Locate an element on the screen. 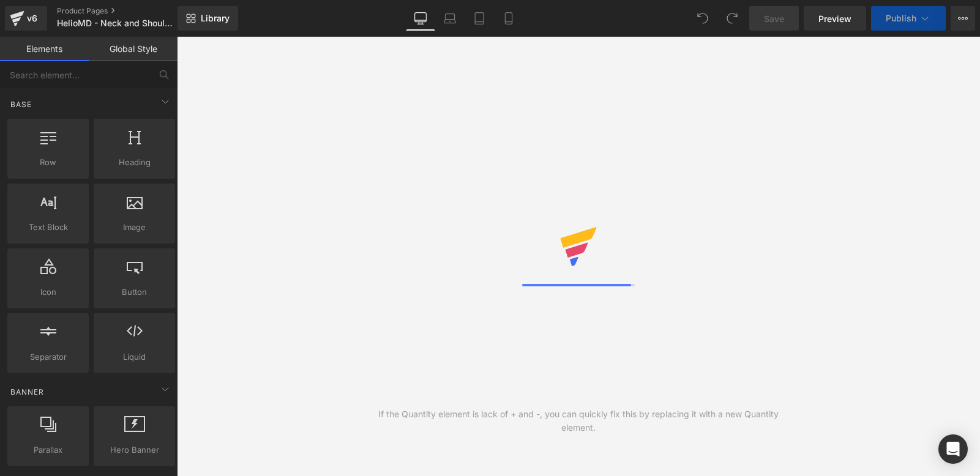 This screenshot has height=476, width=980. span: Liquid is located at coordinates (134, 357).